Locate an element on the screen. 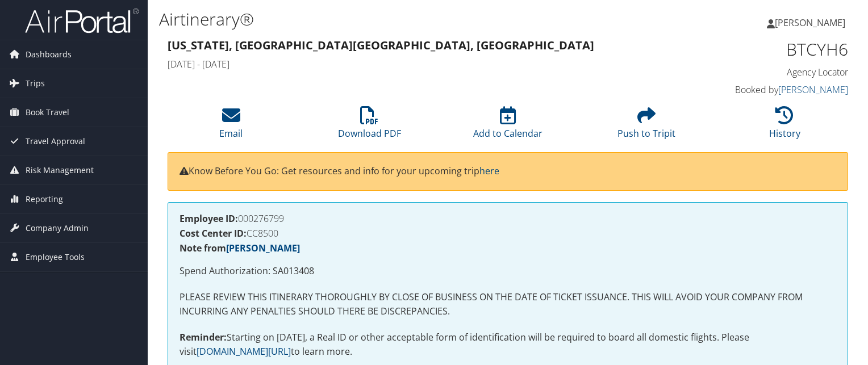  span: Risk Management is located at coordinates (59, 171).